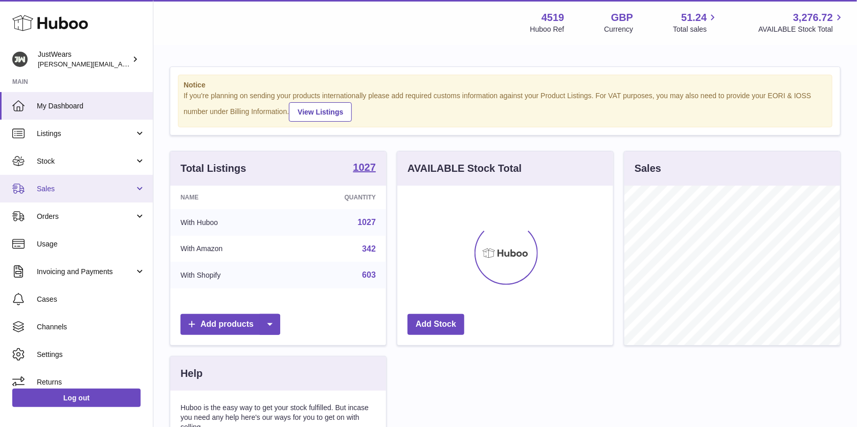 The height and width of the screenshot is (427, 857). What do you see at coordinates (813, 17) in the screenshot?
I see `span: 3,276.72` at bounding box center [813, 17].